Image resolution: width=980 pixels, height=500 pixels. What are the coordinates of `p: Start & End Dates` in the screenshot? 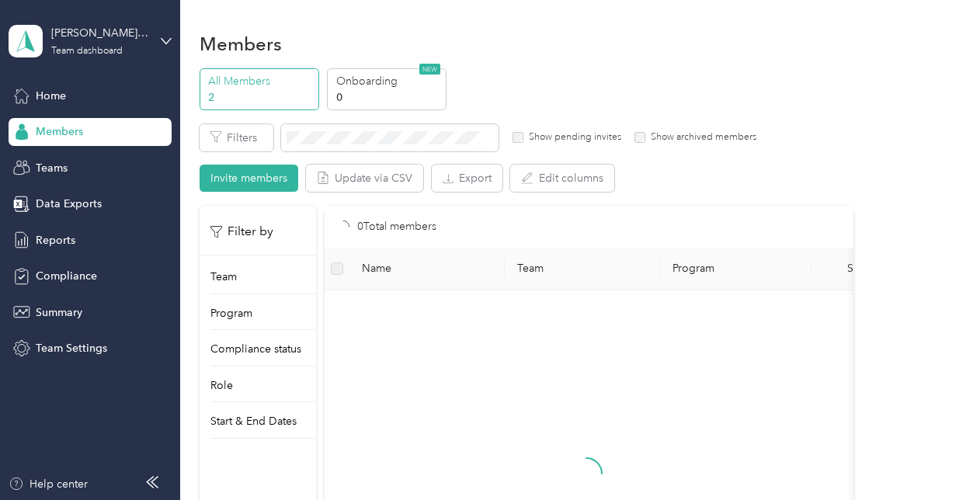 It's located at (253, 420).